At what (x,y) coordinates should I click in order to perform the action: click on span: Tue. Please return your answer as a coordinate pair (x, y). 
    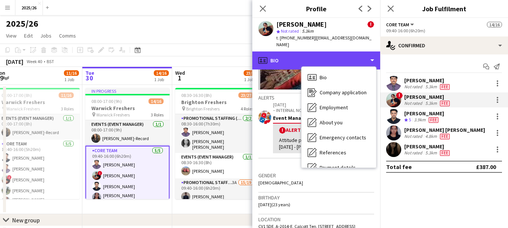
    Looking at the image, I should click on (90, 73).